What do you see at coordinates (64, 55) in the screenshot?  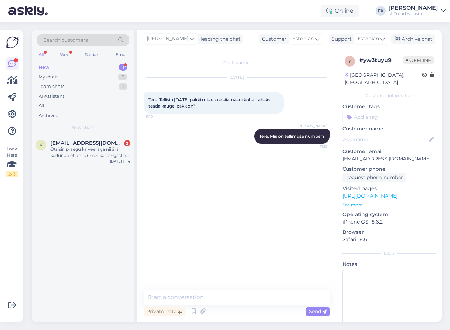 I see `div: Web` at bounding box center [64, 55].